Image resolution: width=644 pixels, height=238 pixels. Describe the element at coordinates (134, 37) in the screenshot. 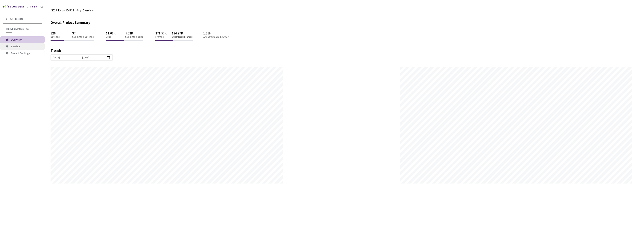

I see `p: Submitted Jobs` at that location.